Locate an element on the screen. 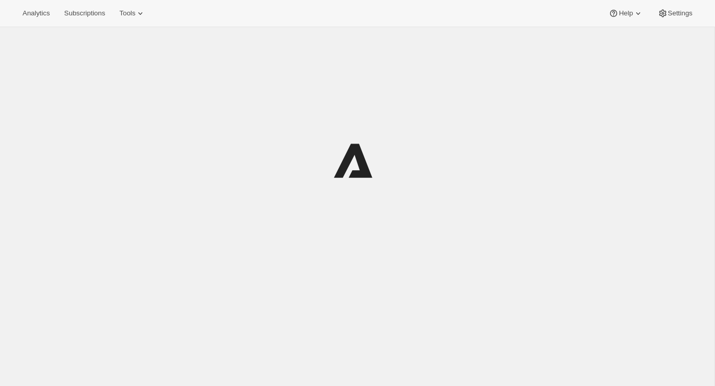 Image resolution: width=715 pixels, height=386 pixels. span: Tools is located at coordinates (127, 13).